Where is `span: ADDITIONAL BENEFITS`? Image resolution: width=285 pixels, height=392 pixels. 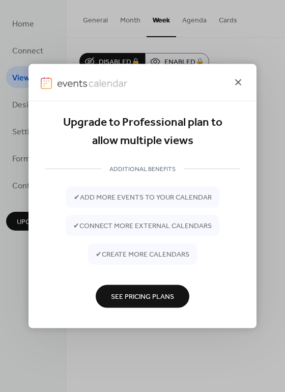 span: ADDITIONAL BENEFITS is located at coordinates (143, 169).